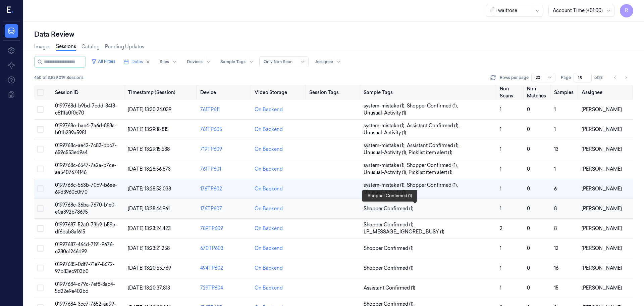  What do you see at coordinates (429, 92) in the screenshot?
I see `th: Sample Tags` at bounding box center [429, 92].